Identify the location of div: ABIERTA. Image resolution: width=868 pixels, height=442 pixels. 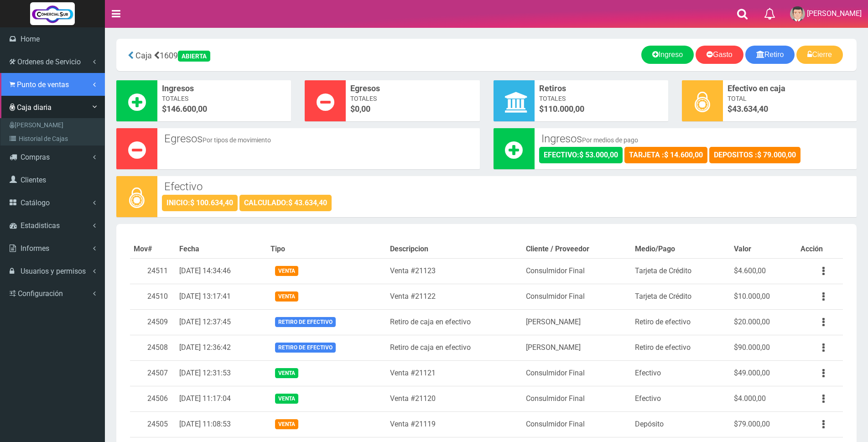
(194, 56).